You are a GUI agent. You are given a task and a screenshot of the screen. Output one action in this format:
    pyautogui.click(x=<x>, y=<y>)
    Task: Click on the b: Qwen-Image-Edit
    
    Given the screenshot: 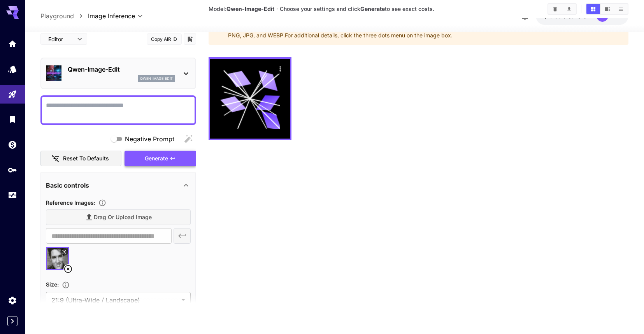 What is the action you would take?
    pyautogui.click(x=250, y=9)
    